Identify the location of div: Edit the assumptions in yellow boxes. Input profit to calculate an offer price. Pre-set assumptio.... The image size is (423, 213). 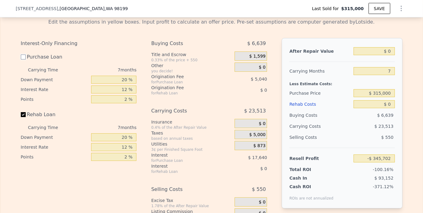
(212, 22).